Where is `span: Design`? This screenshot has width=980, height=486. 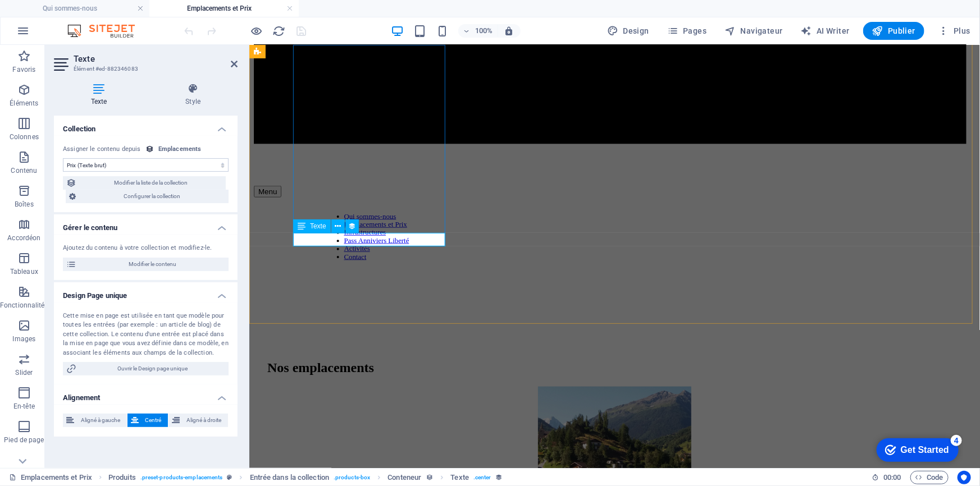
span: Design is located at coordinates (628, 31).